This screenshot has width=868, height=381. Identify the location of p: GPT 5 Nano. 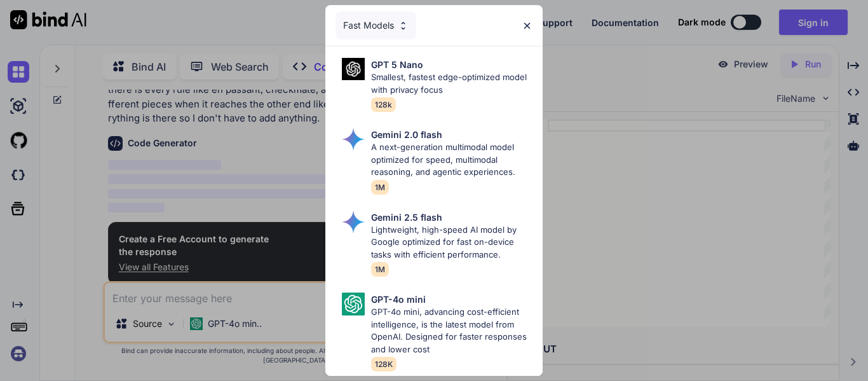
(397, 64).